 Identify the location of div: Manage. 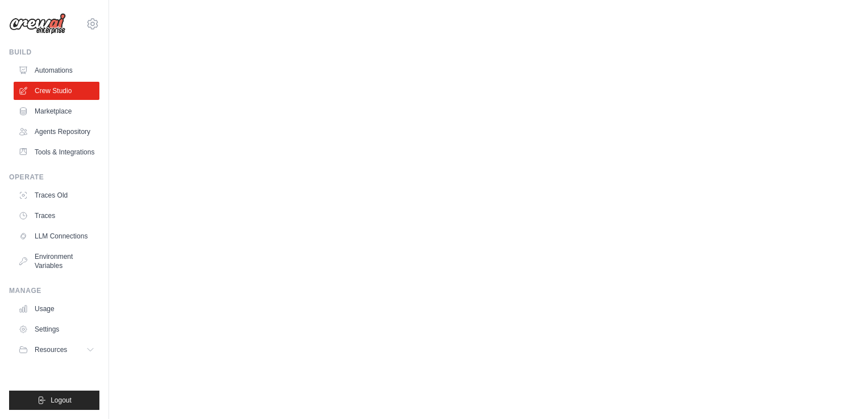
(54, 291).